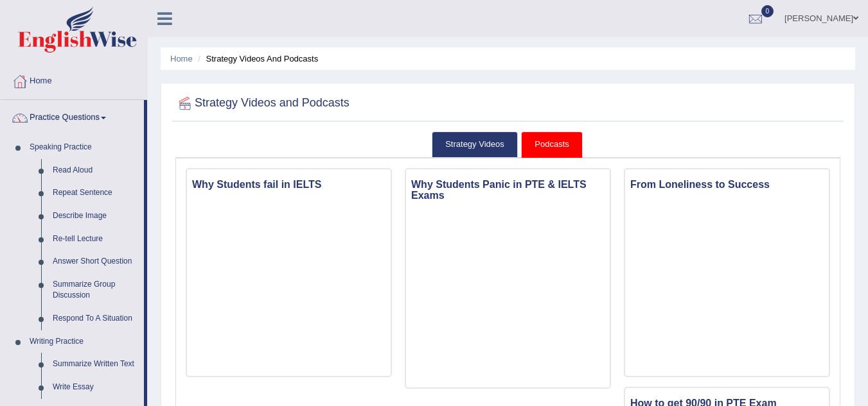  I want to click on a: Strategy Videos, so click(474, 145).